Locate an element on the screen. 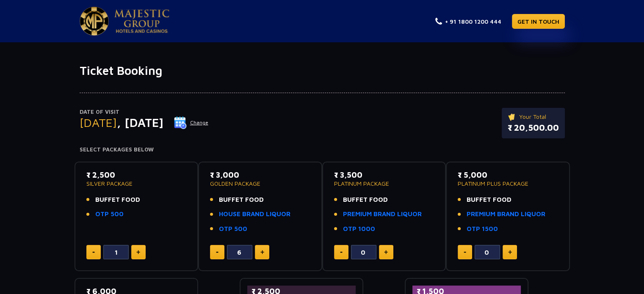  a: + 91 1800 1200 444 is located at coordinates (468, 21).